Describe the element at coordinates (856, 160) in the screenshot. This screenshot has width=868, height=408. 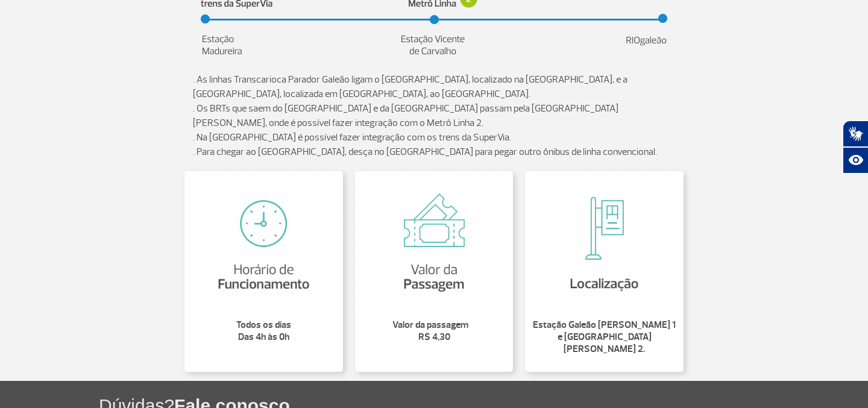
I see `button: Abrir recursos assistivos.` at that location.